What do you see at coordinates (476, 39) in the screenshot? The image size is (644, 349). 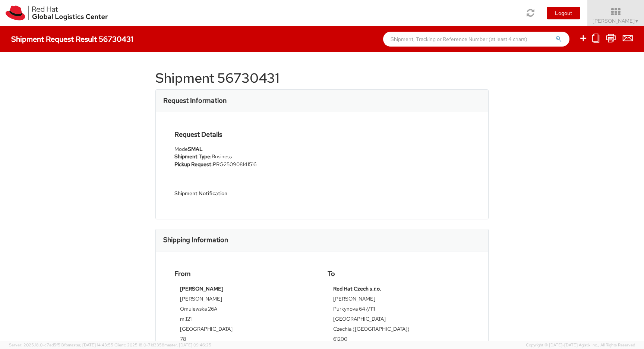 I see `input: Shipment, Tracking or Reference Number (at least 4 chars)` at bounding box center [476, 39].